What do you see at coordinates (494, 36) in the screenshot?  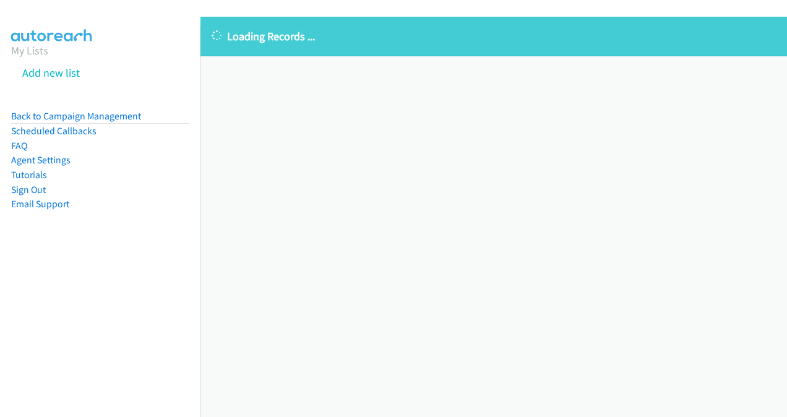 I see `p: Loading Records ...` at bounding box center [494, 36].